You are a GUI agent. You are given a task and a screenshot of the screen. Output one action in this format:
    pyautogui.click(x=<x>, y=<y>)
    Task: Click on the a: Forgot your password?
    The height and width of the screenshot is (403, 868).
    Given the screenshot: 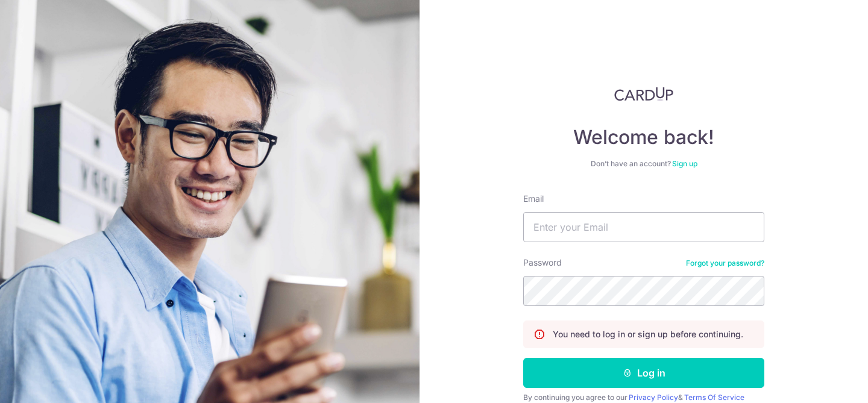 What is the action you would take?
    pyautogui.click(x=725, y=263)
    